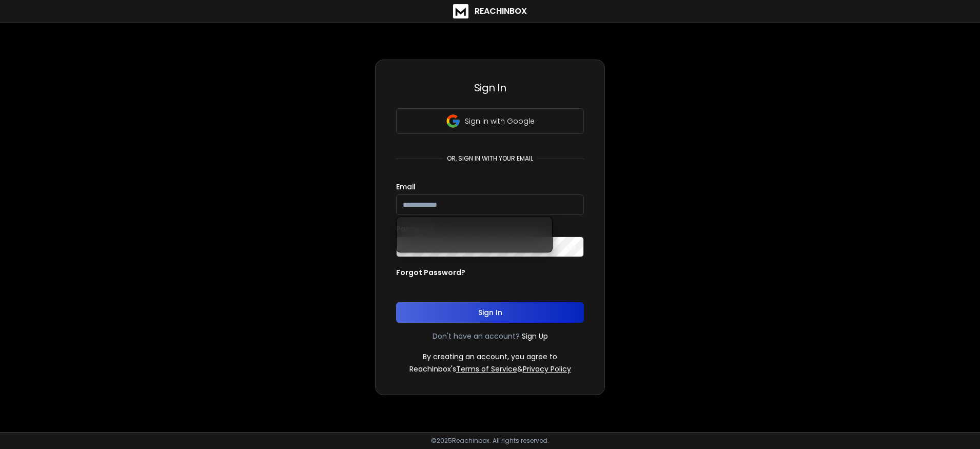  What do you see at coordinates (490, 369) in the screenshot?
I see `p: ReachInbox's &` at bounding box center [490, 369].